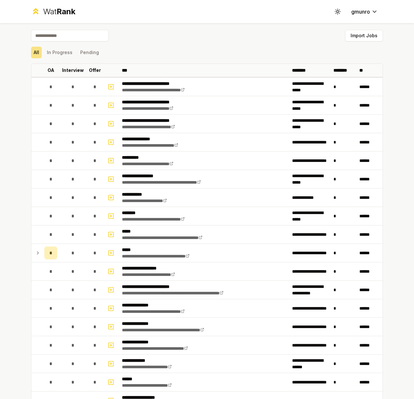 The width and height of the screenshot is (414, 399). Describe the element at coordinates (361, 12) in the screenshot. I see `span: gmunro` at that location.